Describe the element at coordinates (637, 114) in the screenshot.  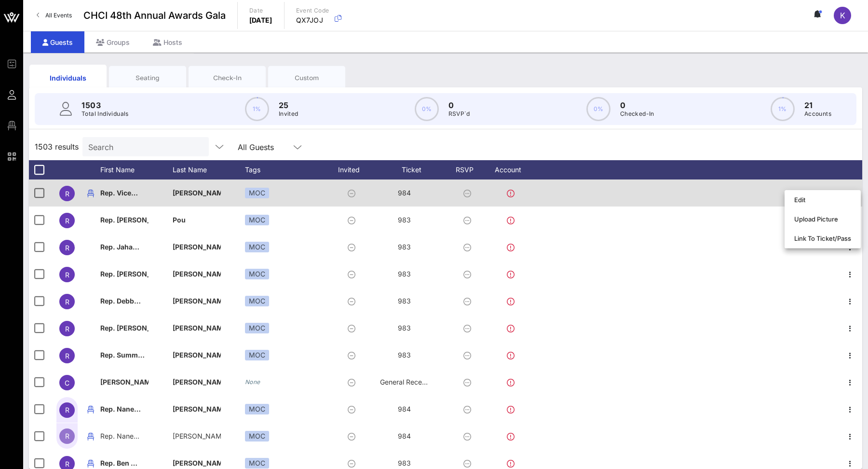
I see `p: Checked-In` at that location.